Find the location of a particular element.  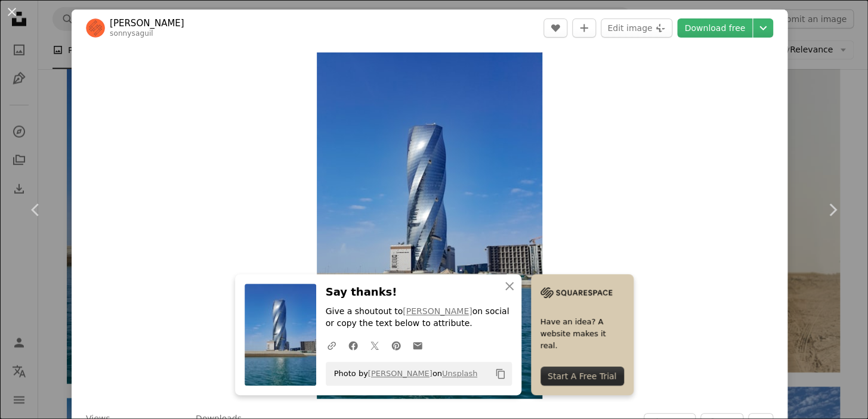

a: Share on Twitter is located at coordinates (375, 345).